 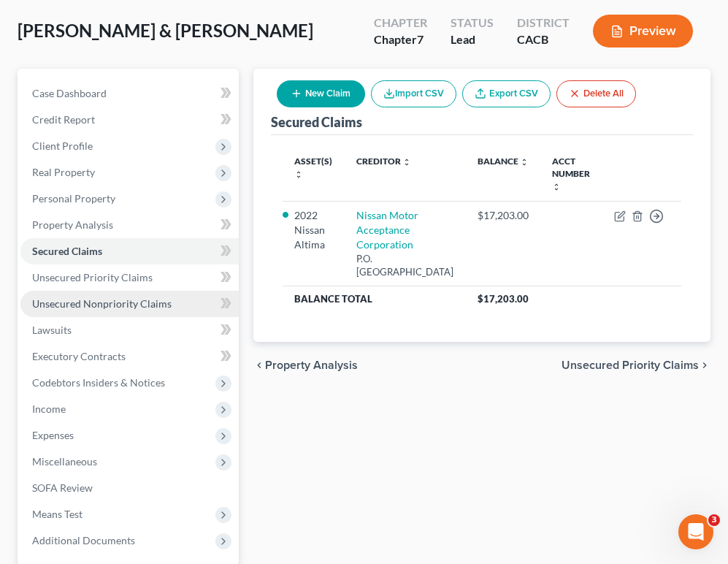 I want to click on button: Preview, so click(x=643, y=30).